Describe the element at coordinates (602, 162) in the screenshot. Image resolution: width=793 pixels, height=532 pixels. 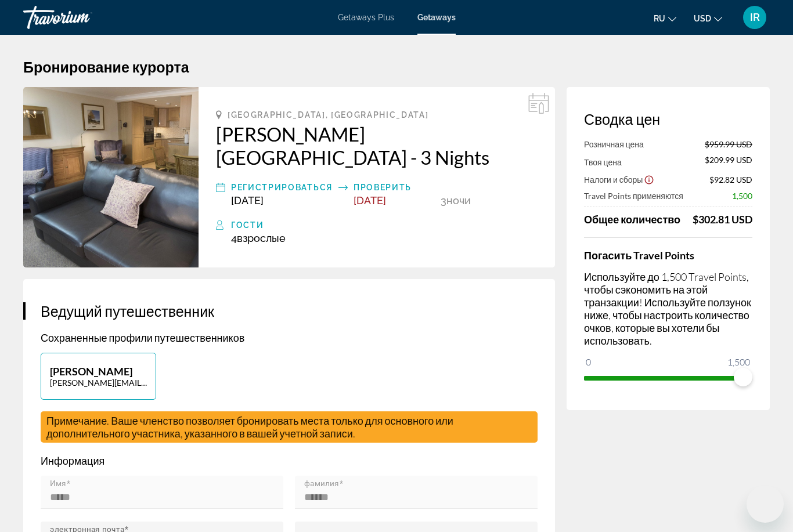
I see `span: Твоя цена` at that location.